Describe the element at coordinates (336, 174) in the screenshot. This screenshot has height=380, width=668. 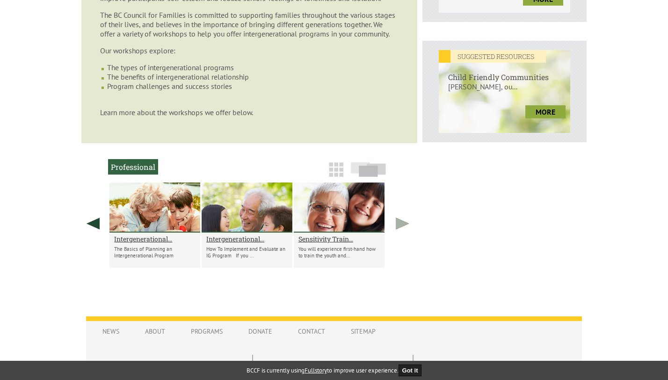
I see `a: Grid View` at that location.